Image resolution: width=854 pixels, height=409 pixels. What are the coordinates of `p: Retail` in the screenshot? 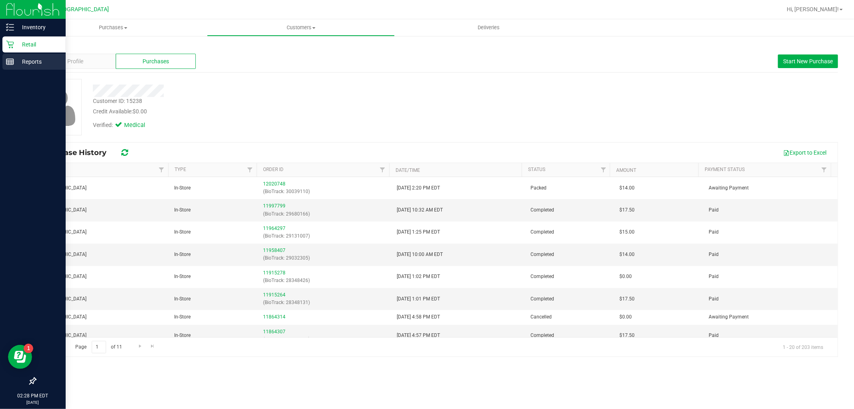 It's located at (38, 44).